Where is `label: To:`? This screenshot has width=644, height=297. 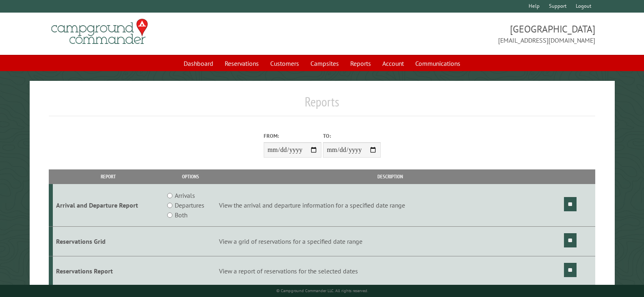
label: To: is located at coordinates (352, 136).